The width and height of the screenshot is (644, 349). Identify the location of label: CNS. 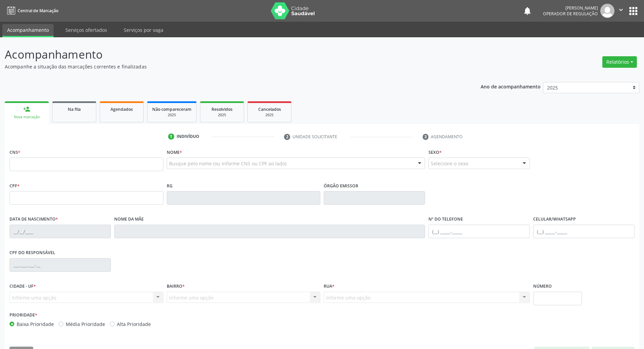
(15, 152).